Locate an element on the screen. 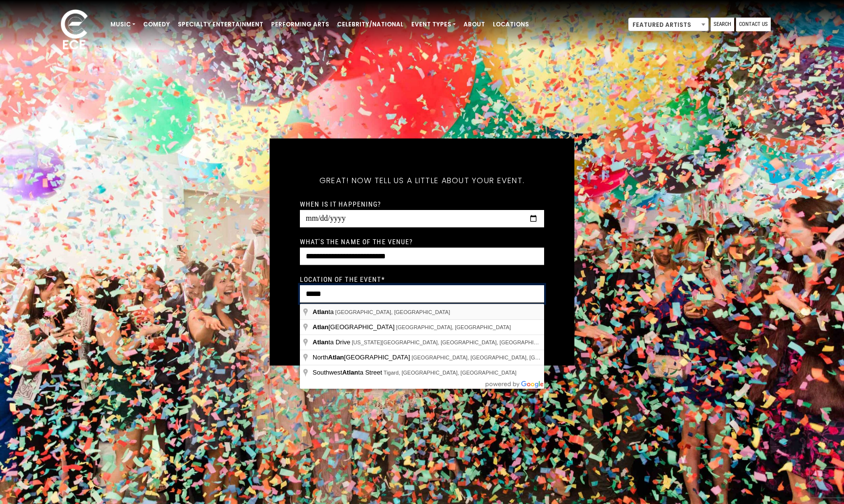  a: Performing Arts is located at coordinates (300, 24).